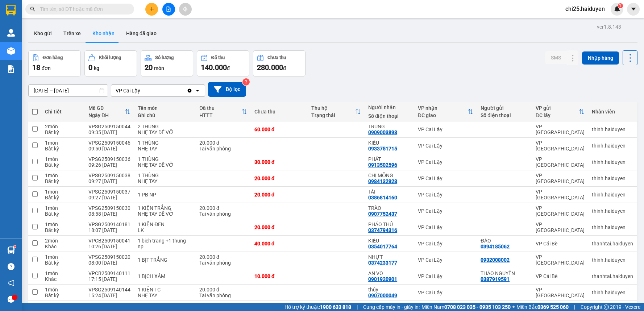 This screenshot has height=311, width=644. What do you see at coordinates (318, 307) in the screenshot?
I see `span: Hỗ trợ kỹ thuật:` at bounding box center [318, 307].